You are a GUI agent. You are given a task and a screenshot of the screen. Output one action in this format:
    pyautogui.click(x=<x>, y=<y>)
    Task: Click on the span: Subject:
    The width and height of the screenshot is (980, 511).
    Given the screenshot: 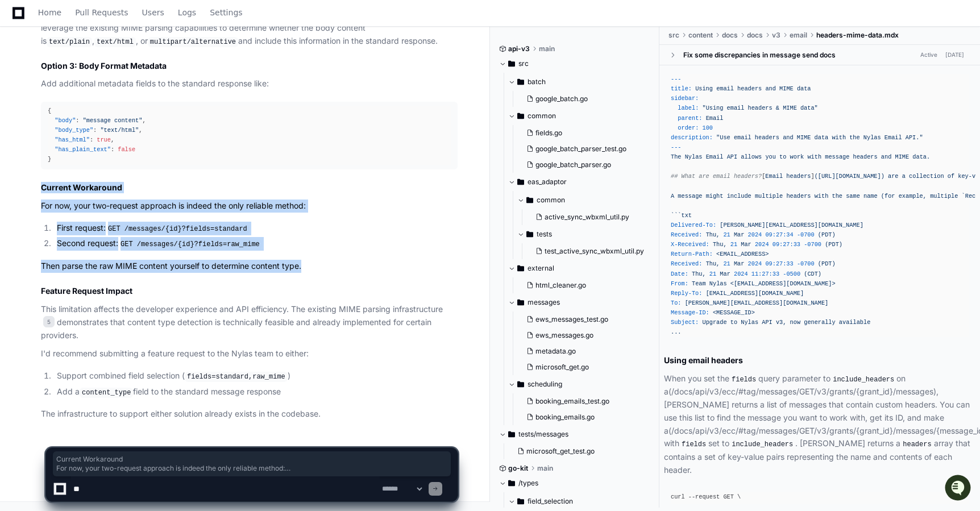 What is the action you would take?
    pyautogui.click(x=684, y=323)
    